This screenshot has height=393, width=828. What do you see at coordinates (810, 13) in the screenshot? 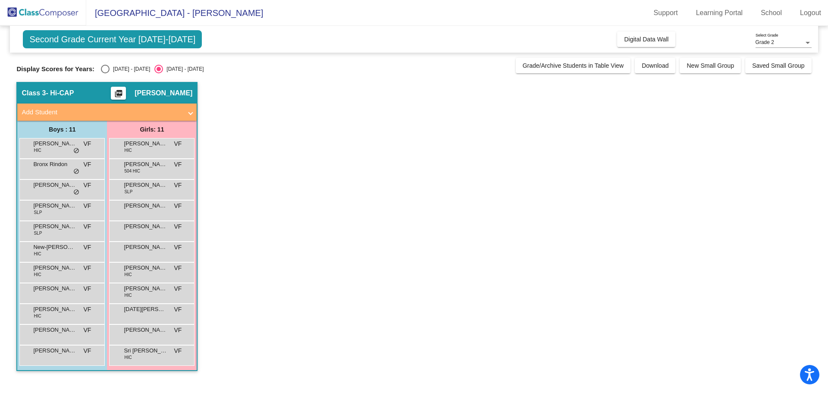
I see `a: Logout` at bounding box center [810, 13].